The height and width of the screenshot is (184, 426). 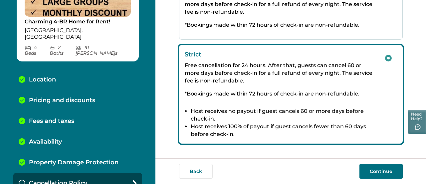 What do you see at coordinates (196, 171) in the screenshot?
I see `button: Back` at bounding box center [196, 171].